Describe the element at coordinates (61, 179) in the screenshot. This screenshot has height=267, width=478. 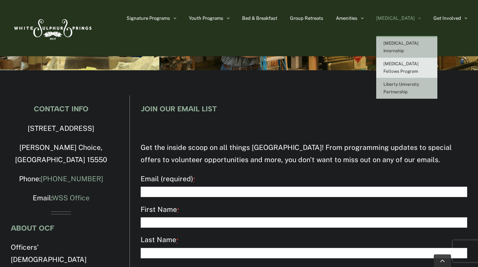
I see `p: Phone:` at that location.